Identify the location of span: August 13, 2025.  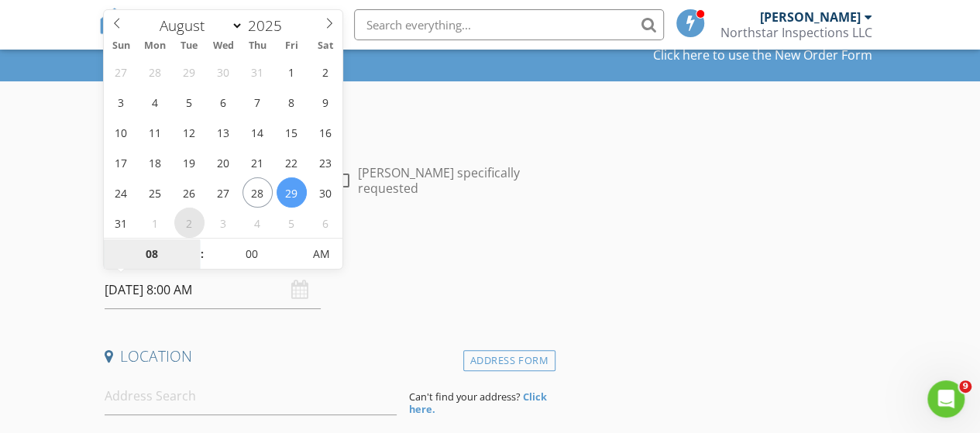
(223, 132).